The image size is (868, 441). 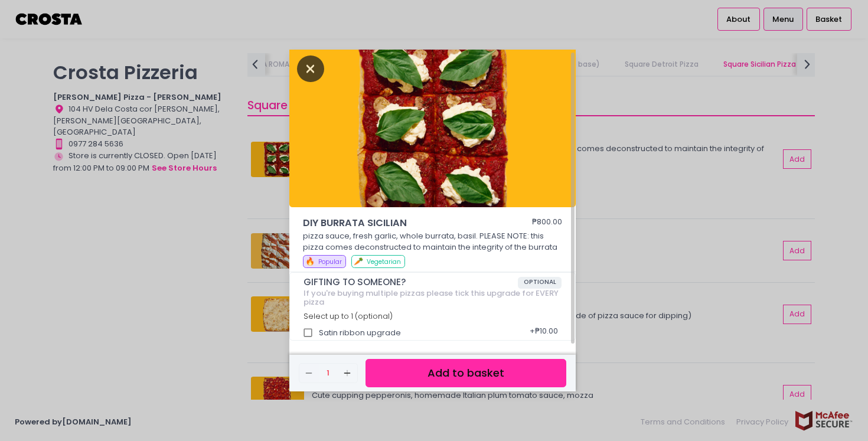 I want to click on img: DIY BURRATA SICILIAN, so click(x=433, y=127).